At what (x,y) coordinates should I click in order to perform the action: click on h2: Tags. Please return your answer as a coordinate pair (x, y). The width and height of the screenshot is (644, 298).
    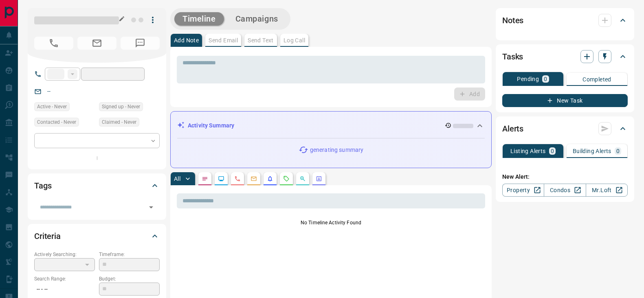
    Looking at the image, I should click on (43, 186).